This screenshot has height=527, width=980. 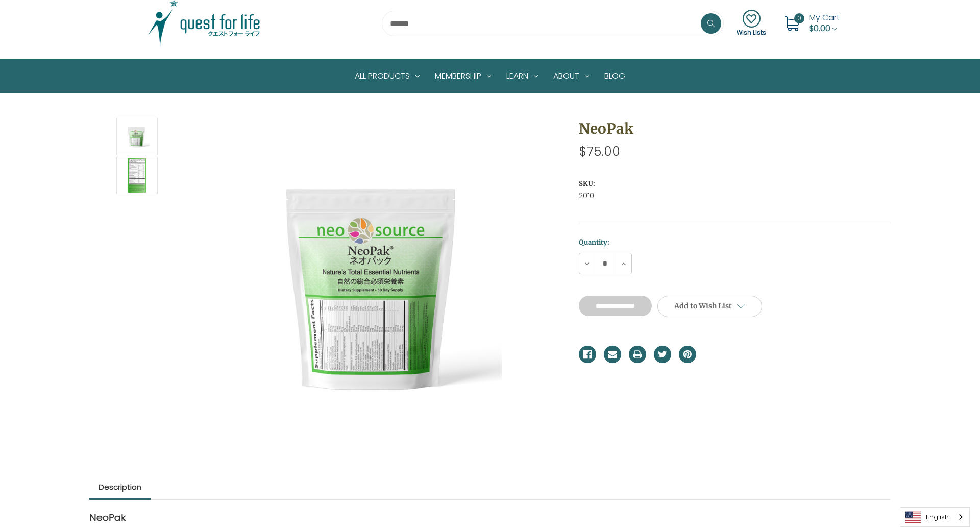 I want to click on span: 0, so click(x=800, y=19).